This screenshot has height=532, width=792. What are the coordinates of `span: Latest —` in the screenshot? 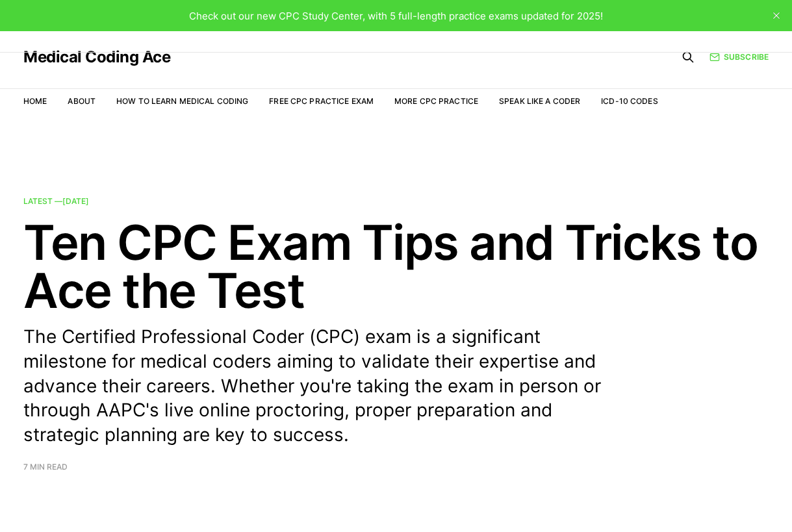 It's located at (56, 200).